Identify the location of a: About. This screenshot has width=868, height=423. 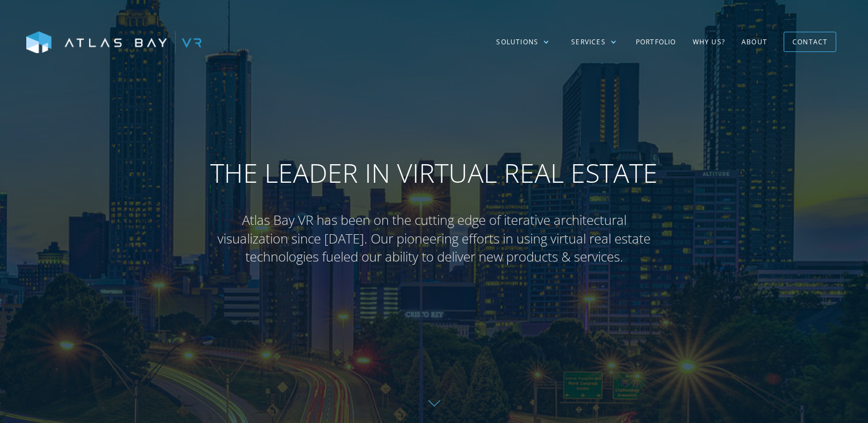
(754, 42).